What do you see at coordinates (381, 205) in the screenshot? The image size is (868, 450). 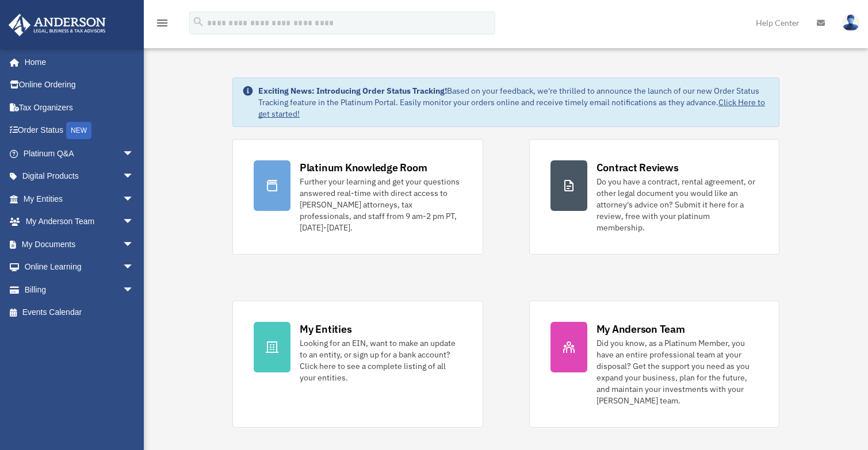 I see `div: Further your learning and get your questions answered real-time with direct access to [PERSON_NAM...` at bounding box center [381, 205].